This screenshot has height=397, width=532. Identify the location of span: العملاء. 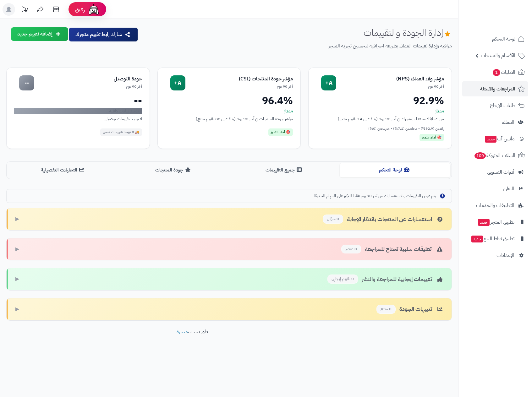
(508, 122).